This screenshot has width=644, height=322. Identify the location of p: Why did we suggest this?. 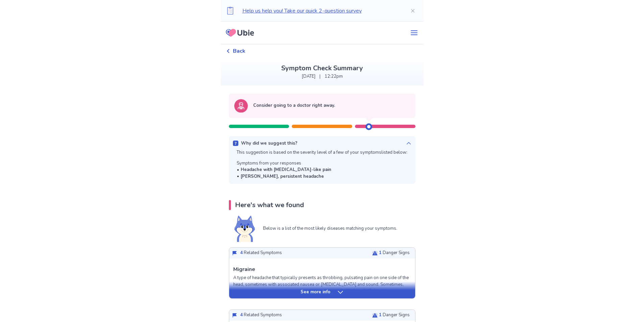
(269, 143).